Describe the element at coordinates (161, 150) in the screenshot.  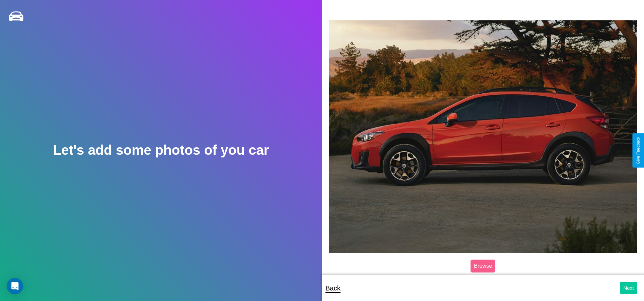
I see `h2: Let's add some photos of you car` at that location.